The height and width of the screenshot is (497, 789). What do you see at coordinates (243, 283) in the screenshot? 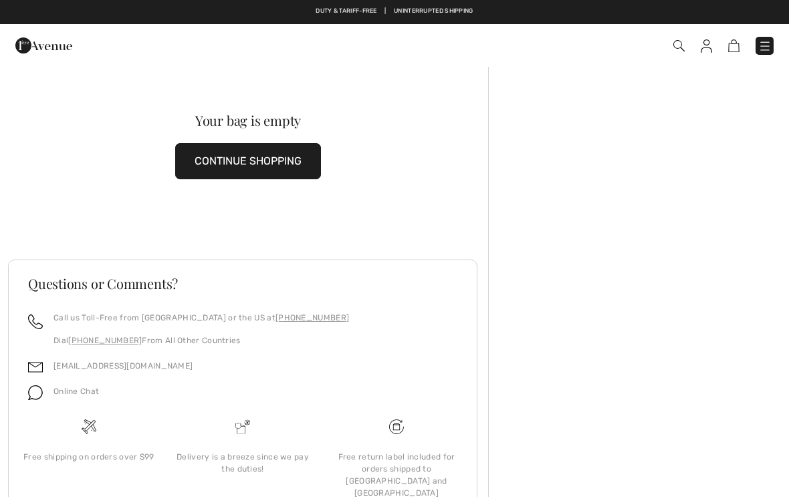
I see `h3: Questions or Comments?` at bounding box center [243, 283].